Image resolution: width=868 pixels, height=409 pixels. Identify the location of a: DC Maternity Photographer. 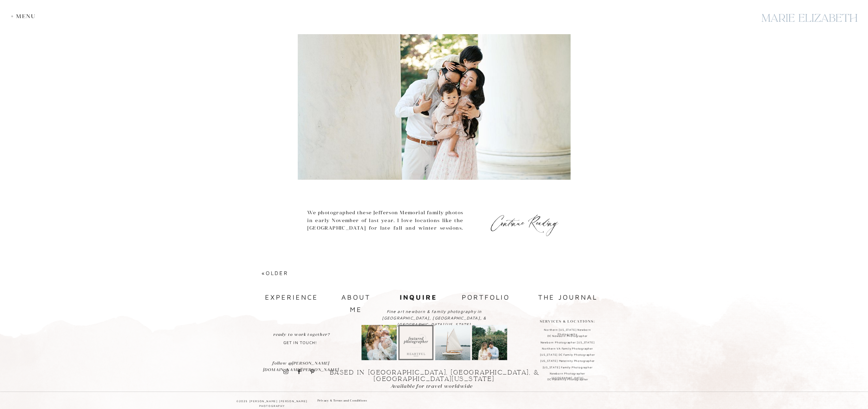
(568, 380).